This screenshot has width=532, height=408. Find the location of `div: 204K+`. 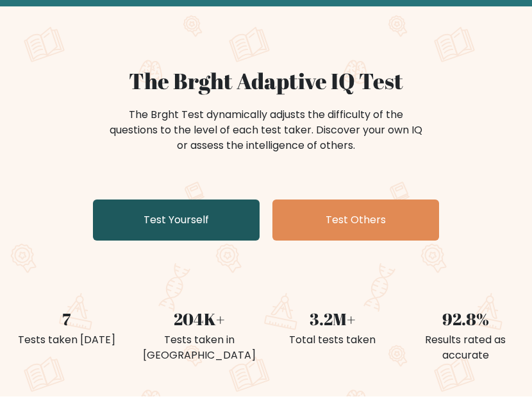

div: 204K+ is located at coordinates (200, 320).